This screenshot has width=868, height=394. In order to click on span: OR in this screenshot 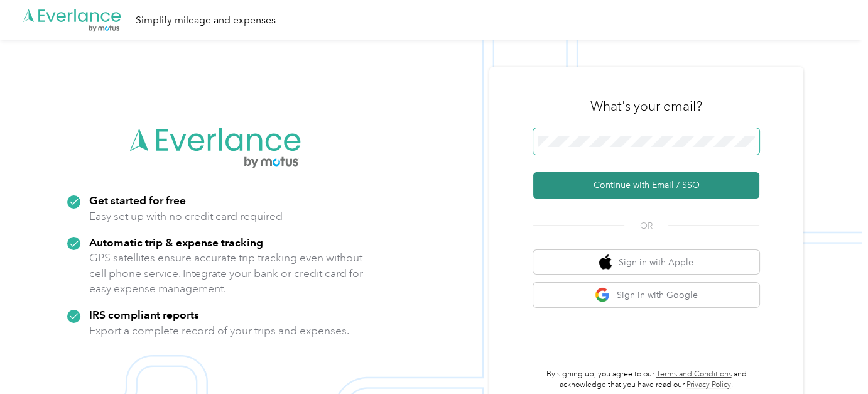, I will do `click(646, 226)`.